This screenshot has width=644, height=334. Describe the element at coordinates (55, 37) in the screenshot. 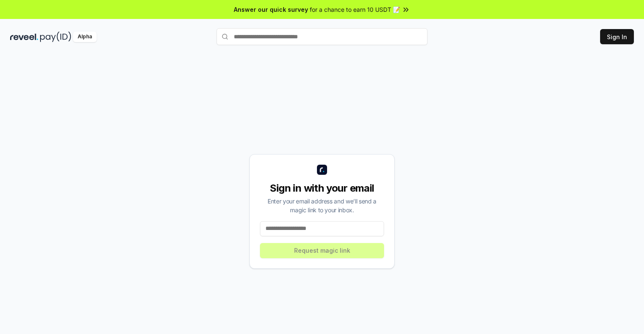

I see `img: pay_id` at that location.